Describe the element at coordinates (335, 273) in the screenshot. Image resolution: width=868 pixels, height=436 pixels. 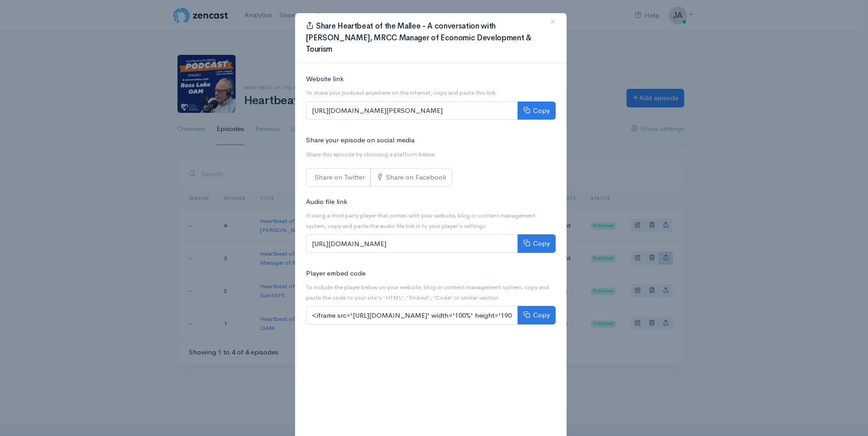
I see `label: Player embed code` at that location.